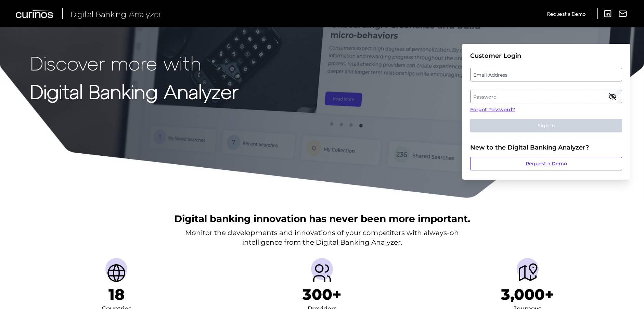  I want to click on a: Forgot Password?, so click(546, 109).